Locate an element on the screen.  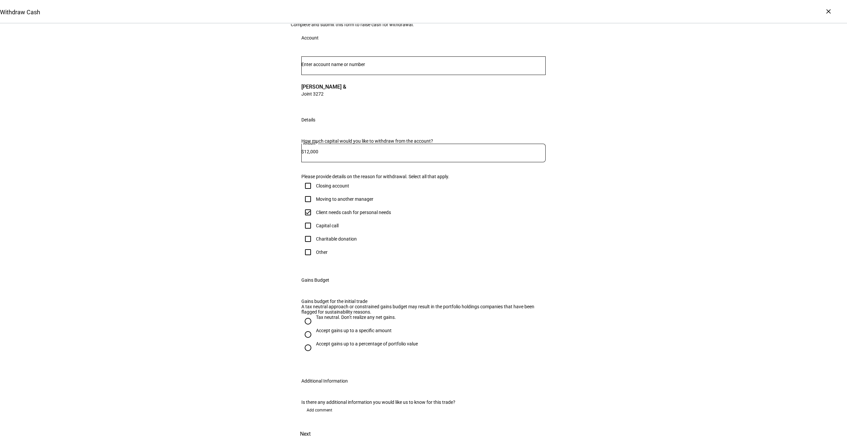
mat-label: Amount* is located at coordinates (310, 143).